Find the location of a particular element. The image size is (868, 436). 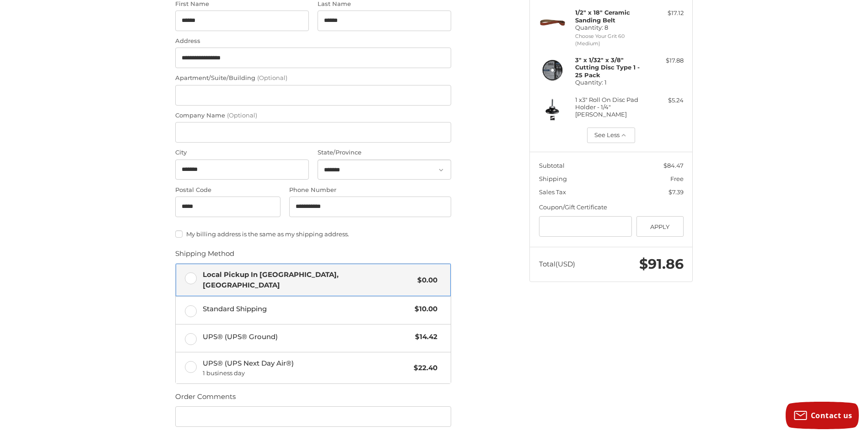

input: Gift Certificate or Coupon Code is located at coordinates (586, 226).